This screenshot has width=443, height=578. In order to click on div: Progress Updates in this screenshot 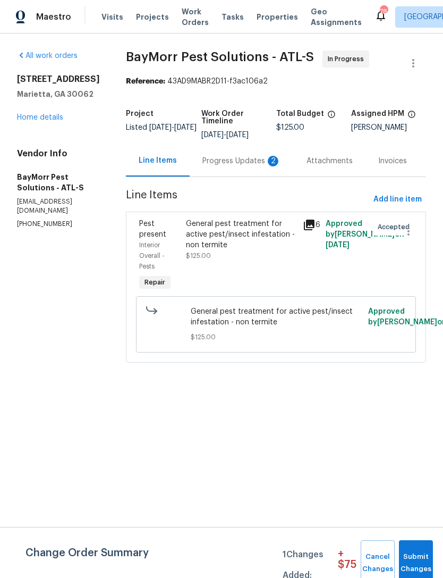, I will do `click(242, 161)`.